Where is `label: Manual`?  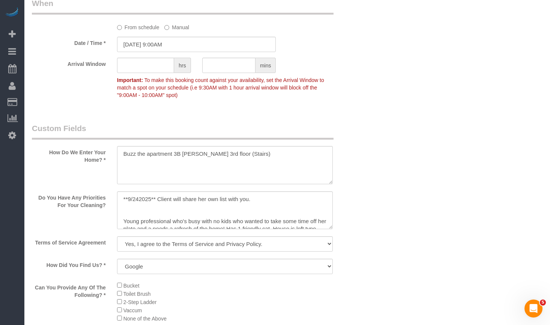
label: Manual is located at coordinates (177, 26).